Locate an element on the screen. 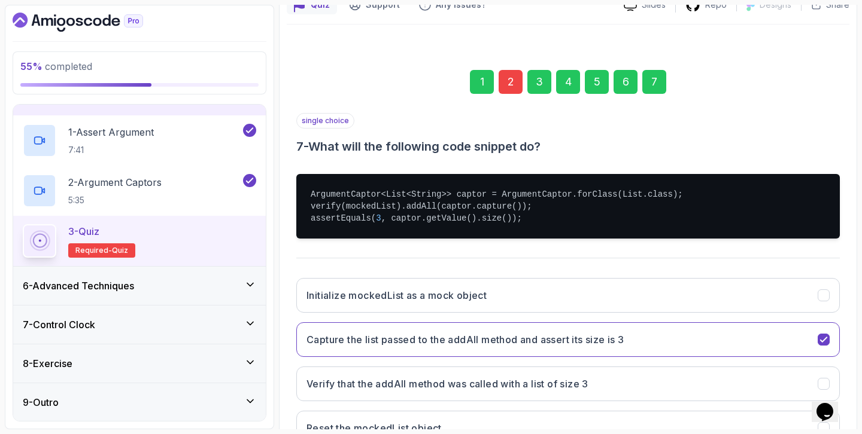 This screenshot has height=434, width=862. button: Initialize mockedList as a mock object is located at coordinates (568, 296).